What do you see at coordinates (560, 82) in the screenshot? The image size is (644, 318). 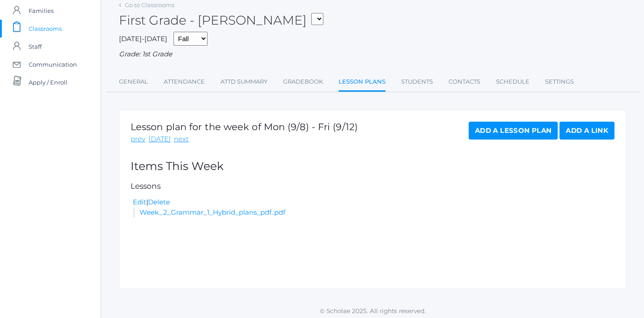 I see `a: Settings` at bounding box center [560, 82].